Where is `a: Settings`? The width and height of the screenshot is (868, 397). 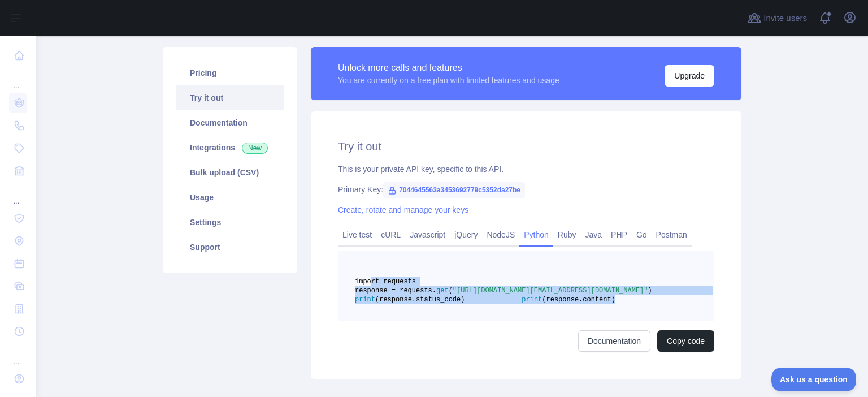
a: Settings is located at coordinates (231, 222).